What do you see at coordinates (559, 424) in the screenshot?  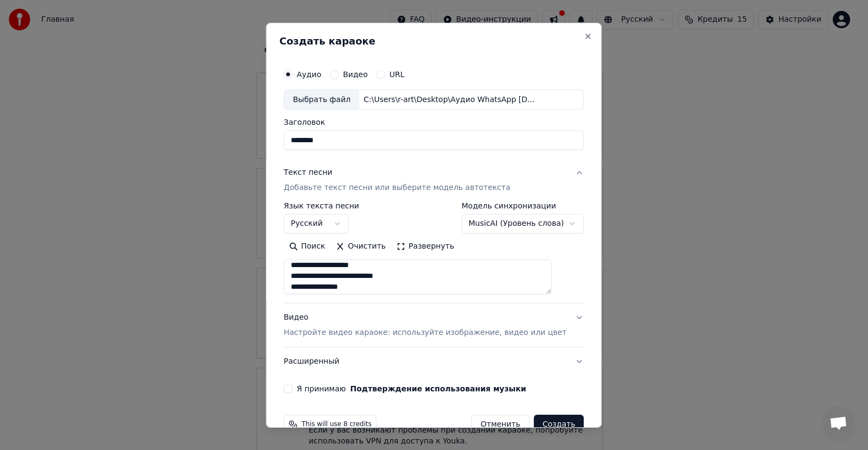 I see `button: Создать` at bounding box center [559, 424].